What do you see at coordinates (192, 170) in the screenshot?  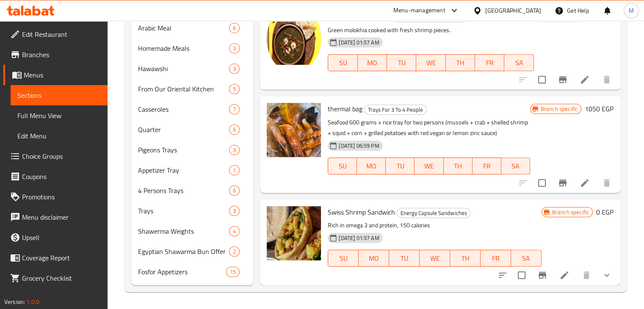 I see `div: Appetizer Tray1` at bounding box center [192, 170].